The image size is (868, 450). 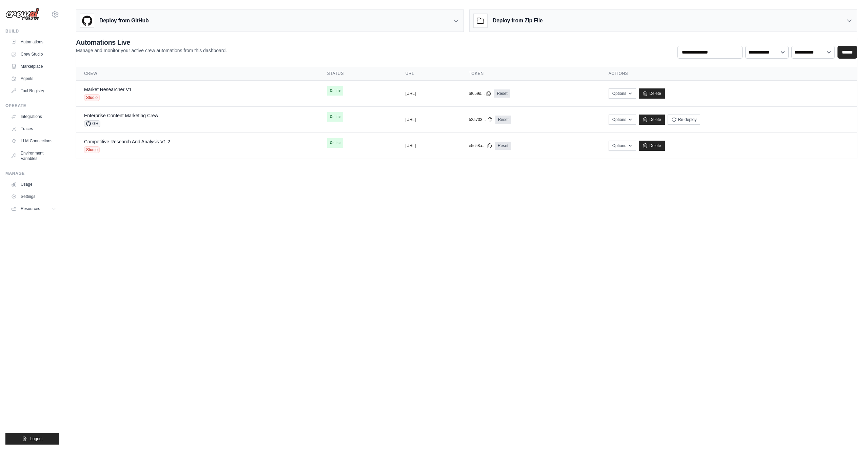 I want to click on button: af059d..., so click(x=480, y=94).